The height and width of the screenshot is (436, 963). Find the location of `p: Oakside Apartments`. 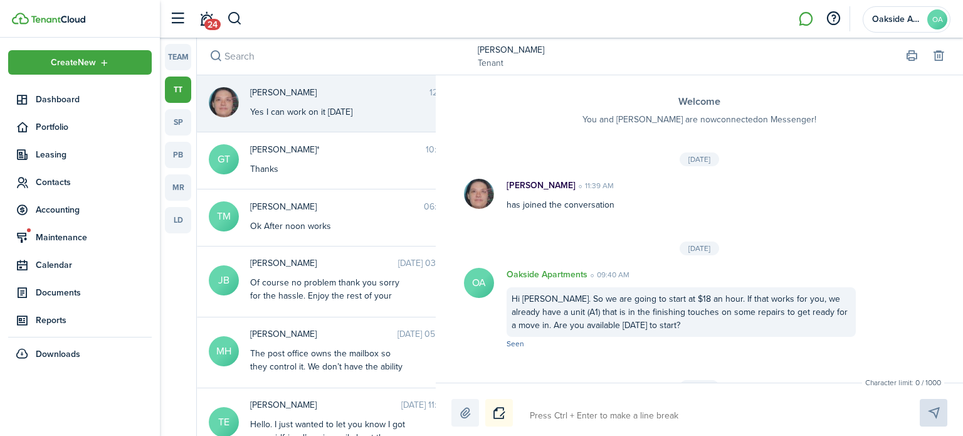

p: Oakside Apartments is located at coordinates (546, 274).